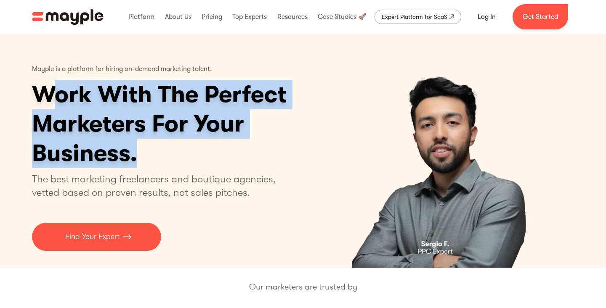  Describe the element at coordinates (292, 17) in the screenshot. I see `div: Resources` at that location.